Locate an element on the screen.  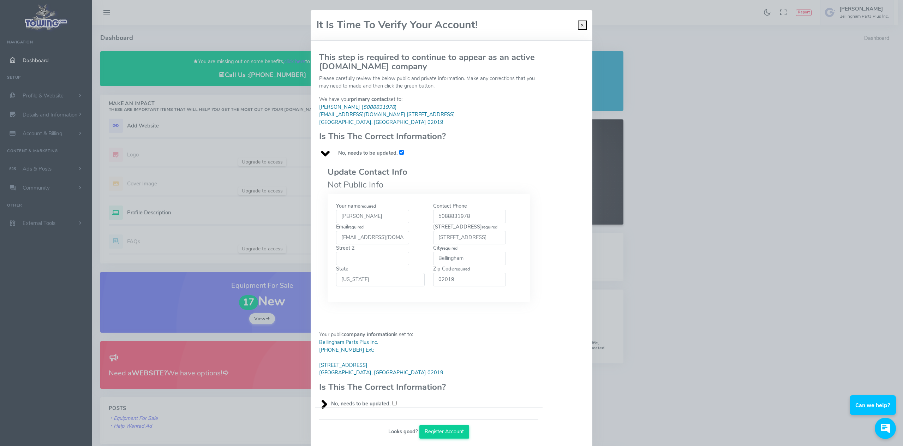
p: Please carefully review the below public and private information. Make any corrections that you m... is located at coordinates (428, 82).